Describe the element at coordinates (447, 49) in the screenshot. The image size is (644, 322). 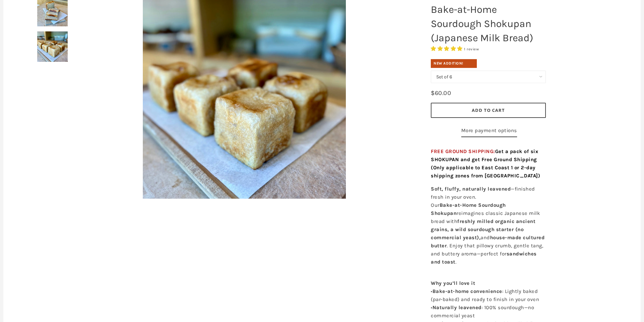
I see `span: 5.00 stars` at that location.